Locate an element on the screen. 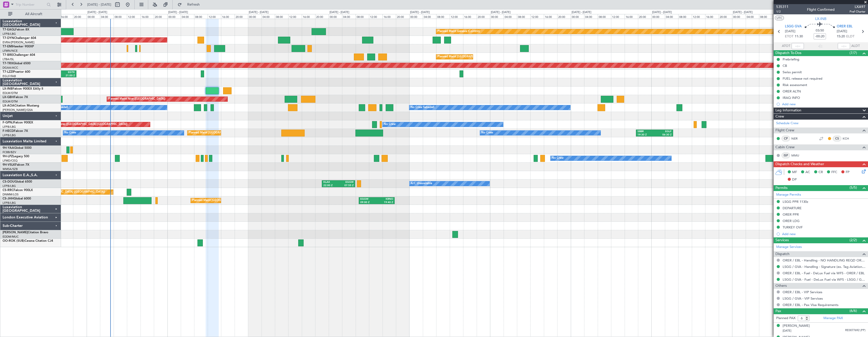 This screenshot has height=337, width=868. a: CS-RRCFalcon 900LX is located at coordinates (17, 190).